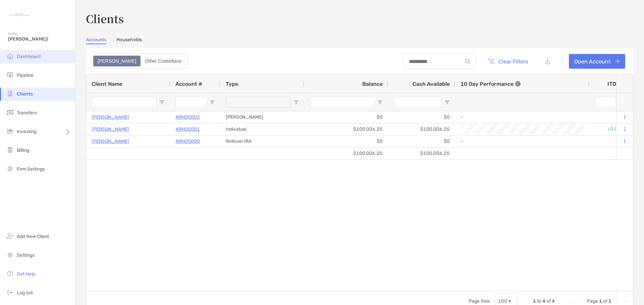  I want to click on span: Transfers, so click(27, 113).